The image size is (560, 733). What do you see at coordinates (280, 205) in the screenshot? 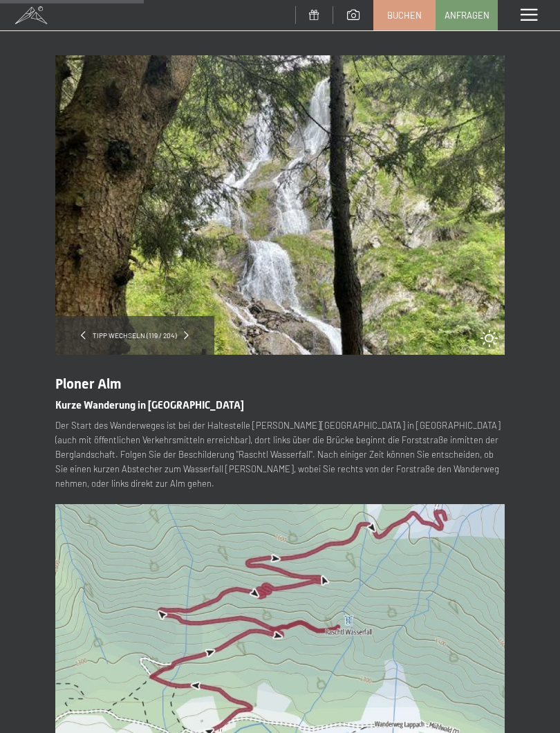
I see `img: Ploner Alm` at bounding box center [280, 205].